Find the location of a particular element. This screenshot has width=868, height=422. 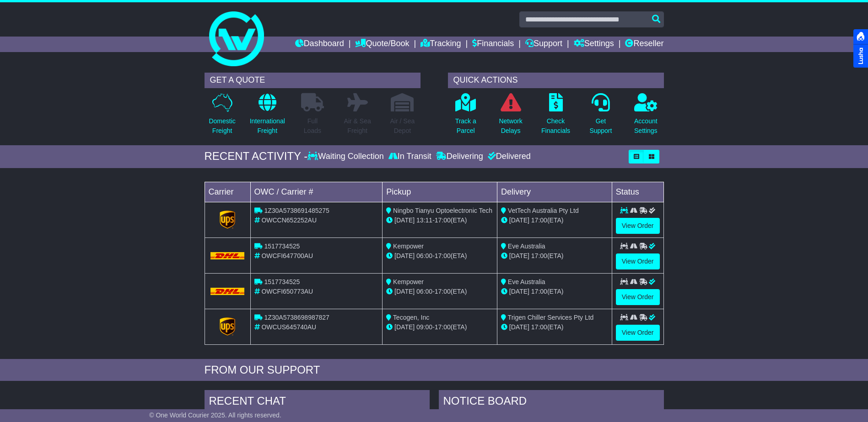

a: DomesticFreight is located at coordinates (222, 116).